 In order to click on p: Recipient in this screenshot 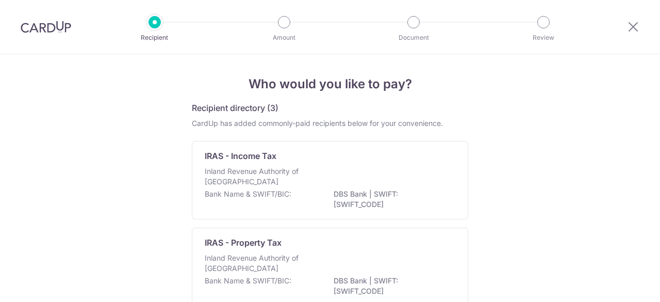, I will do `click(155, 38)`.